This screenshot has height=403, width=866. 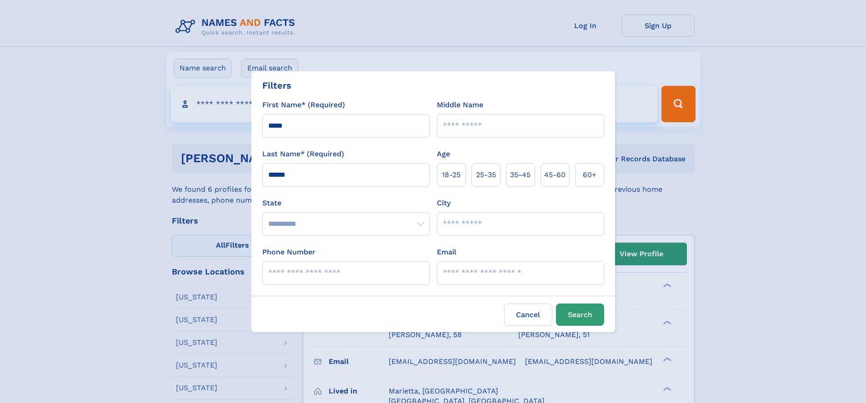 What do you see at coordinates (580, 314) in the screenshot?
I see `button: Search` at bounding box center [580, 314].